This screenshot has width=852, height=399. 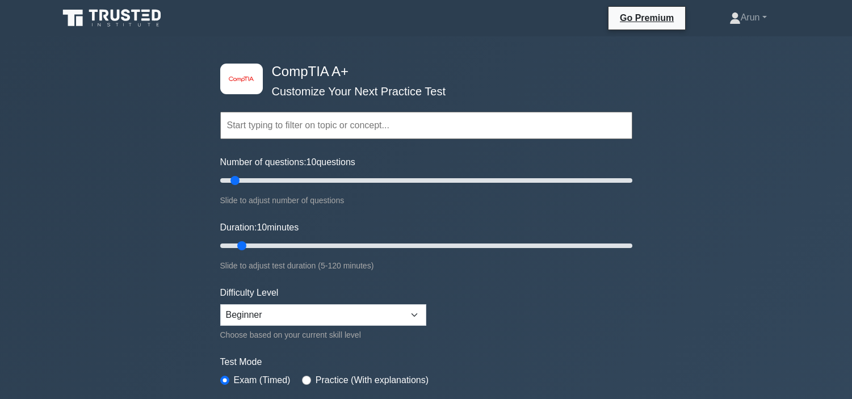 What do you see at coordinates (426, 266) in the screenshot?
I see `div: Slide to adjust test duration (5-120 minutes)` at bounding box center [426, 266].